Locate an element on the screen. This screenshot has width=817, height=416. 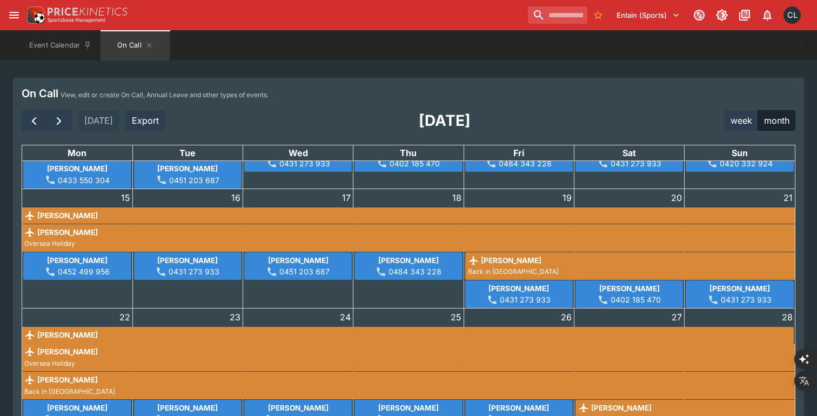
div: Chad Liu on call 0433 550 304 is located at coordinates (77, 174).